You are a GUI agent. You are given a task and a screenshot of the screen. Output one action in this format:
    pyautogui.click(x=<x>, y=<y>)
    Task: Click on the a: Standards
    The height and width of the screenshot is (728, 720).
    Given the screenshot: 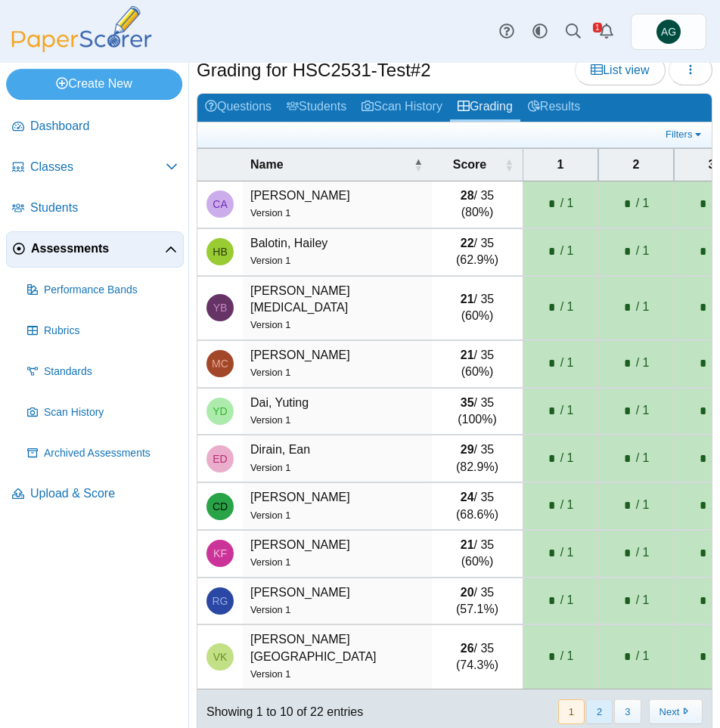 What is the action you would take?
    pyautogui.click(x=102, y=372)
    